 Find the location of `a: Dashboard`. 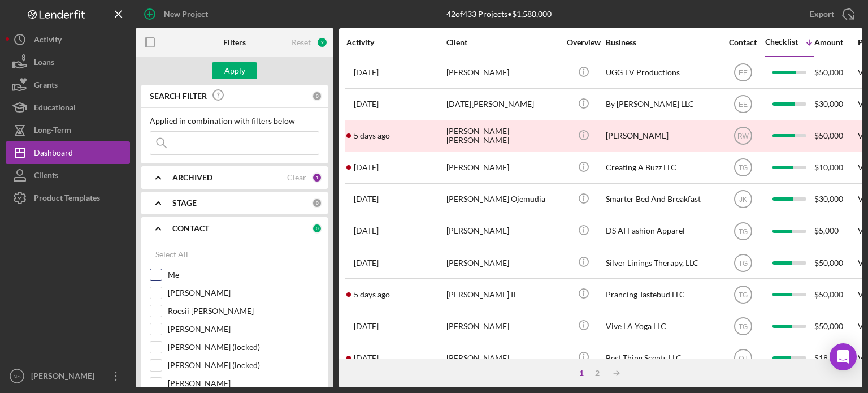

a: Dashboard is located at coordinates (68, 153).